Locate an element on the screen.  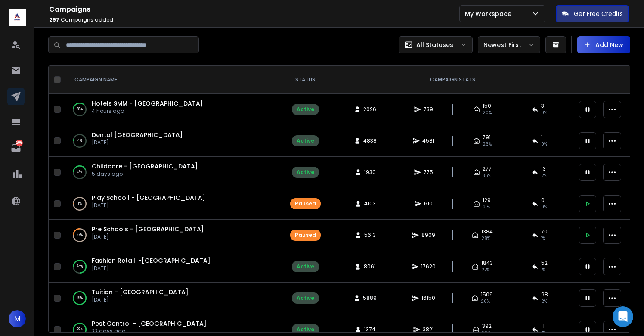
p: Get Free Credits is located at coordinates (598, 14).